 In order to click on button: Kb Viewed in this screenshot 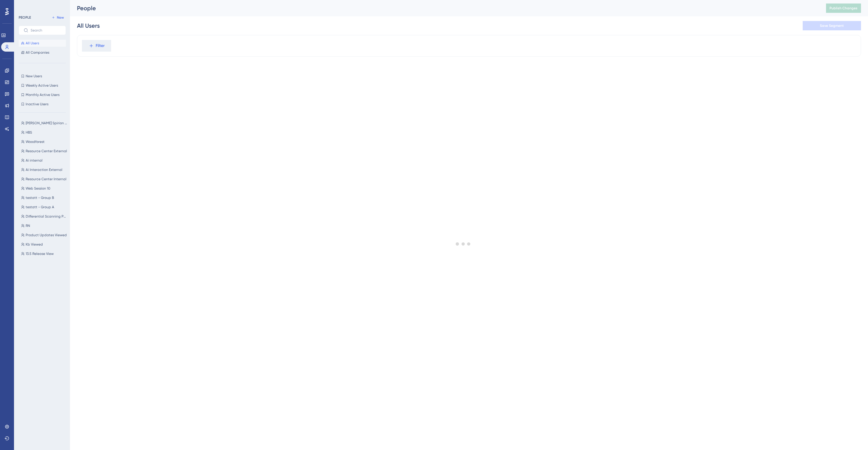, I will do `click(44, 245)`.